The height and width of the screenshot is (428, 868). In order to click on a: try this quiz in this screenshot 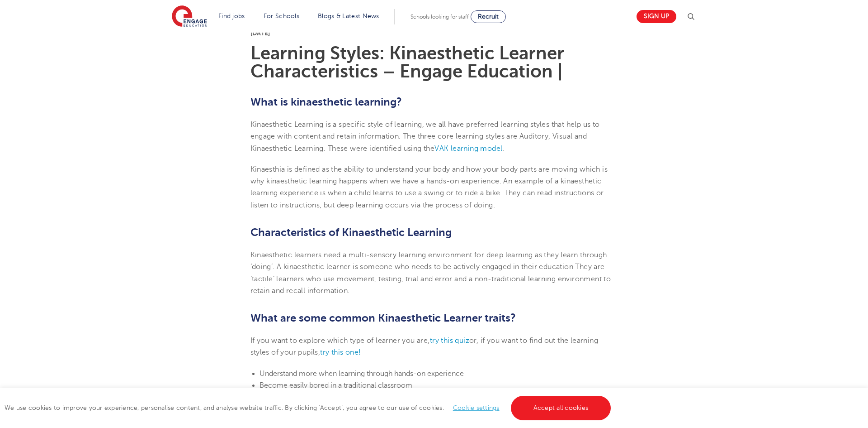, I will do `click(449, 340)`.